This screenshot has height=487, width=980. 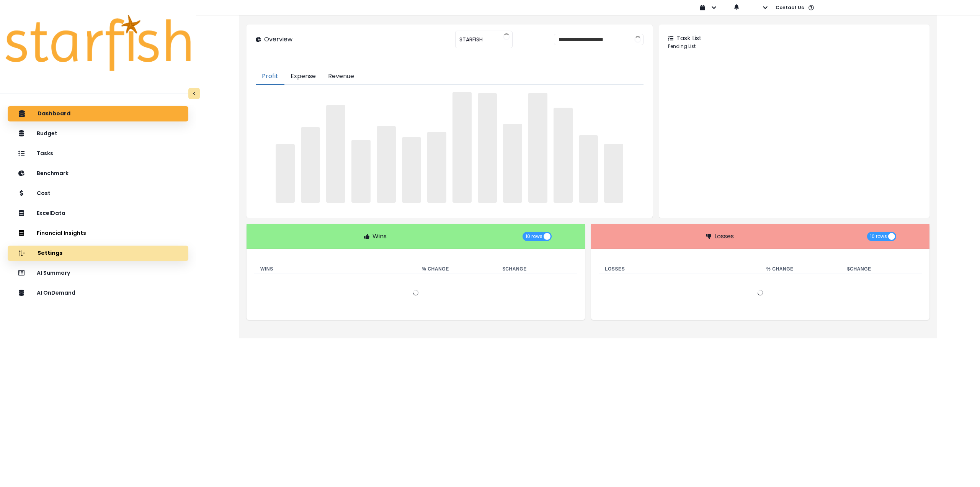 What do you see at coordinates (54, 114) in the screenshot?
I see `p: Dashboard` at bounding box center [54, 114].